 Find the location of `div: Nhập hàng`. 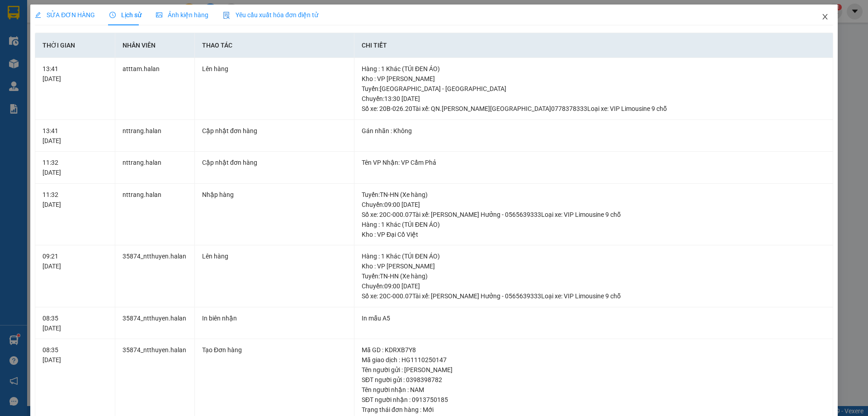

div: Nhập hàng is located at coordinates (275, 194).